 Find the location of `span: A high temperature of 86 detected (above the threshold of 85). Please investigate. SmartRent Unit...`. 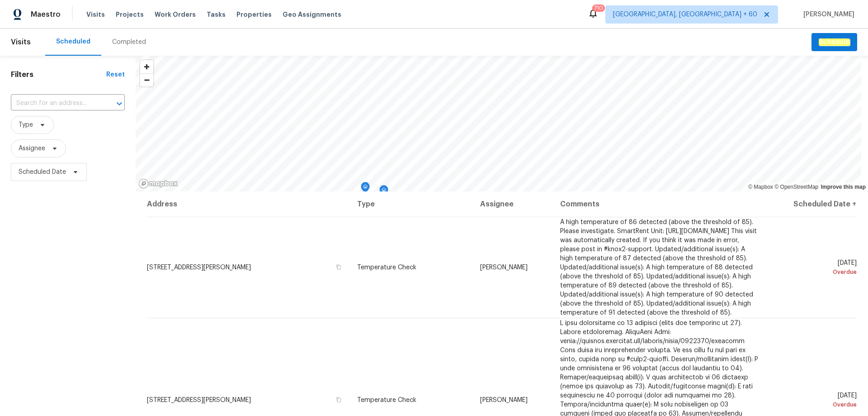

span: A high temperature of 86 detected (above the threshold of 85). Please investigate. SmartRent Unit... is located at coordinates (658, 267).